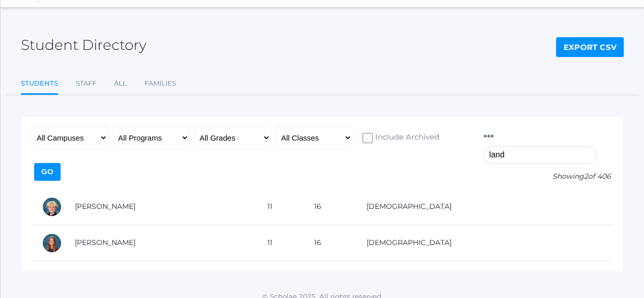 This screenshot has width=644, height=298. Describe the element at coordinates (586, 176) in the screenshot. I see `span: 2` at that location.